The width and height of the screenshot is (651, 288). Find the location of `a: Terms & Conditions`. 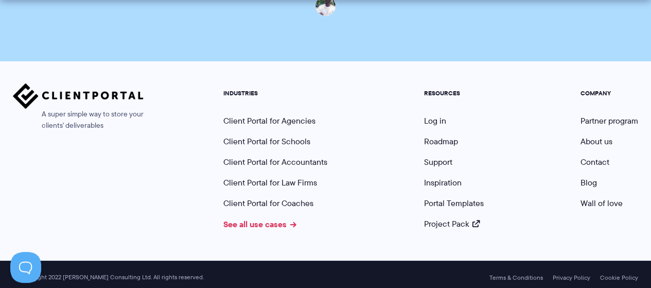

a: Terms & Conditions is located at coordinates (516, 277).